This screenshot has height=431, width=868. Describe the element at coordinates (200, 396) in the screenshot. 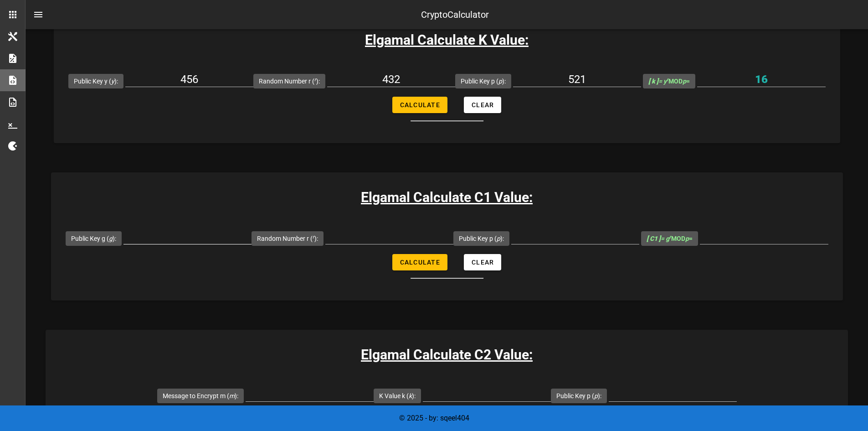

I see `label: Message to Encrypt m ( ):` at that location.